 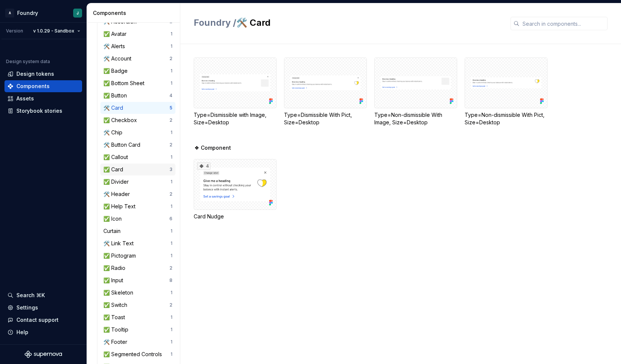 What do you see at coordinates (138, 169) in the screenshot?
I see `a: ✅ Card3` at bounding box center [138, 169].